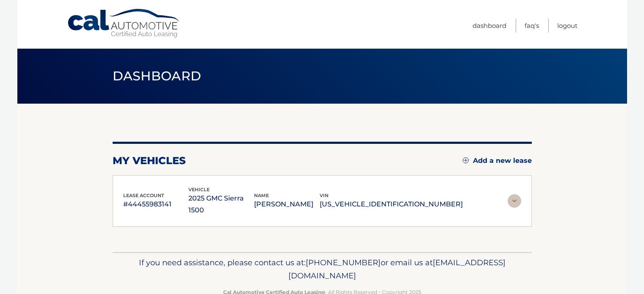  I want to click on a: Add a new lease, so click(497, 161).